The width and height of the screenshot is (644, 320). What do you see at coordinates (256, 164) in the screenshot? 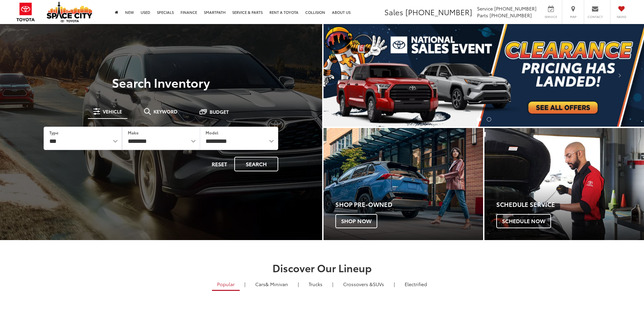
I see `button: Search` at bounding box center [256, 164].